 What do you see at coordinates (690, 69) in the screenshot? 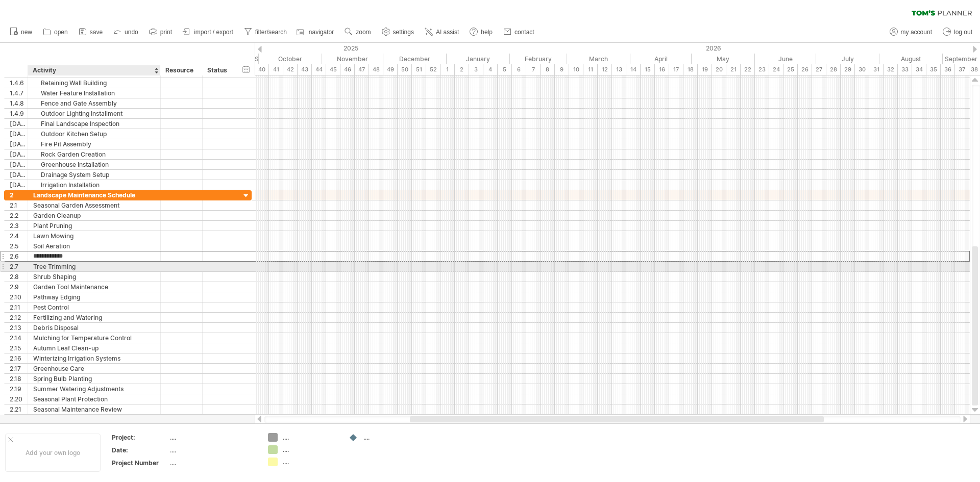
I see `div: 18` at bounding box center [690, 69].